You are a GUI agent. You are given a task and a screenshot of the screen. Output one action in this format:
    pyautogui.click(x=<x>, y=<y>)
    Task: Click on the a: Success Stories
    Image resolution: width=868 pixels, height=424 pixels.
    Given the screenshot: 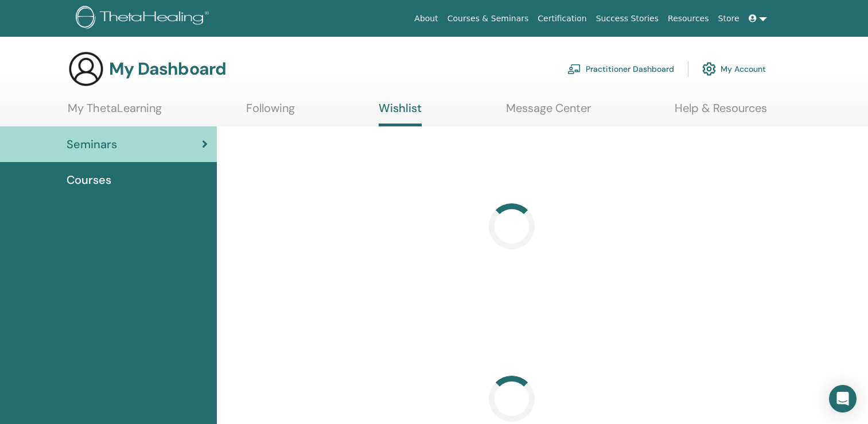 What is the action you would take?
    pyautogui.click(x=626, y=18)
    